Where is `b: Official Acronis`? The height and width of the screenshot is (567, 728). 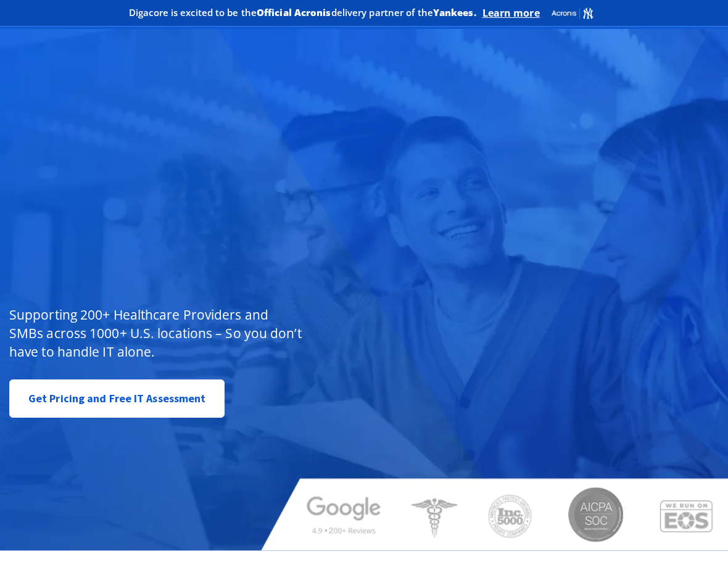
b: Official Acronis is located at coordinates (293, 12).